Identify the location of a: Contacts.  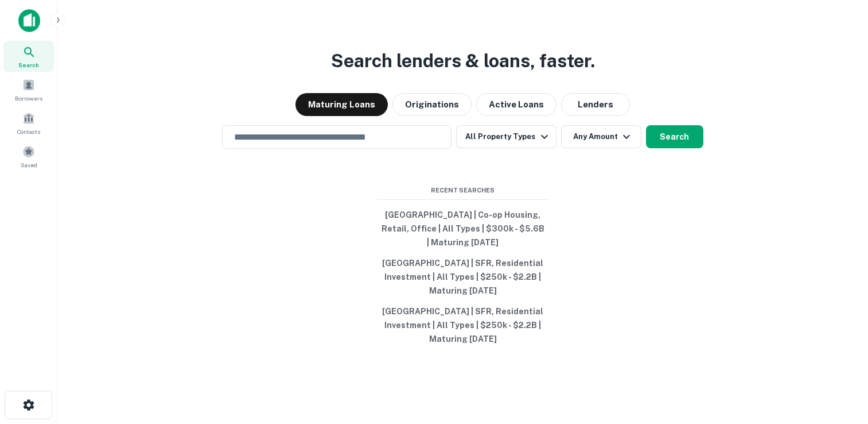
(29, 123).